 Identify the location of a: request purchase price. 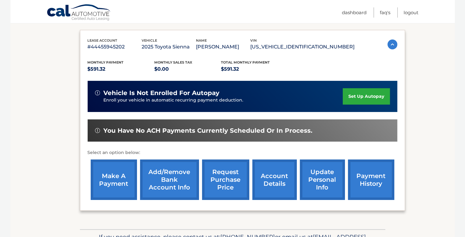
(226, 180).